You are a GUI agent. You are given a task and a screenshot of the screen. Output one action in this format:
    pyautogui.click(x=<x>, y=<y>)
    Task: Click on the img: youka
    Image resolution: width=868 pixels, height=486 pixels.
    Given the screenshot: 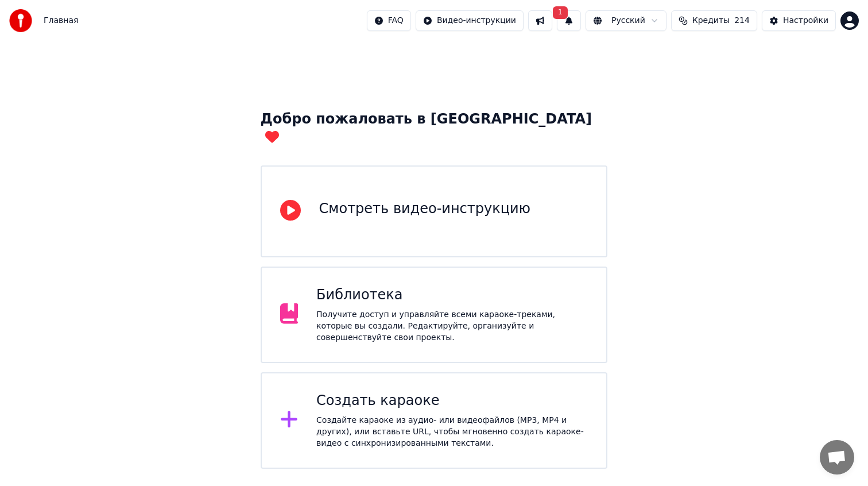 What is the action you would take?
    pyautogui.click(x=21, y=21)
    